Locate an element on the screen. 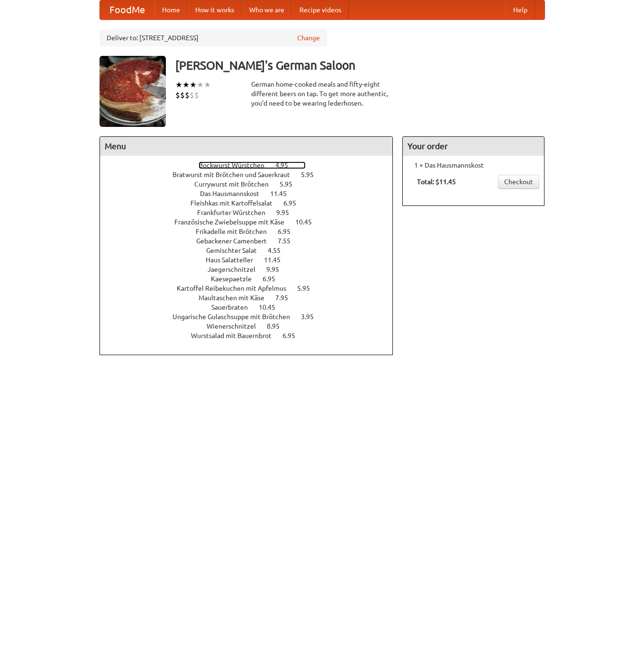  a: Wienerschnitzel 8.95 is located at coordinates (251, 326).